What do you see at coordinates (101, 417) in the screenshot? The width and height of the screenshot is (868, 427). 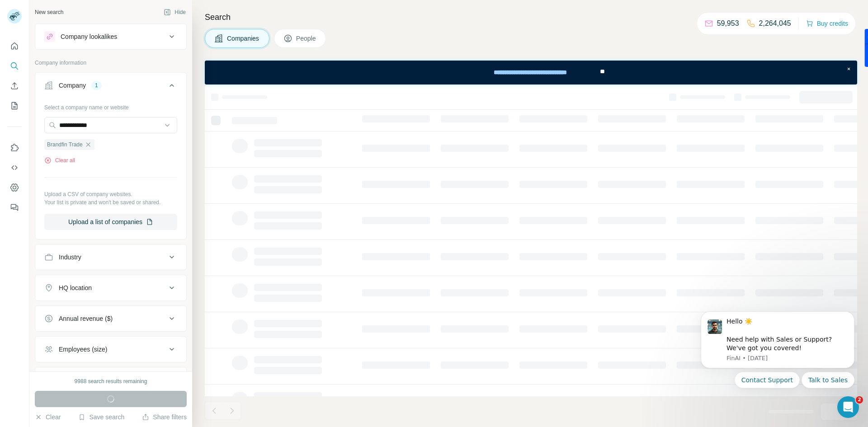 I see `button: Save search` at bounding box center [101, 417].